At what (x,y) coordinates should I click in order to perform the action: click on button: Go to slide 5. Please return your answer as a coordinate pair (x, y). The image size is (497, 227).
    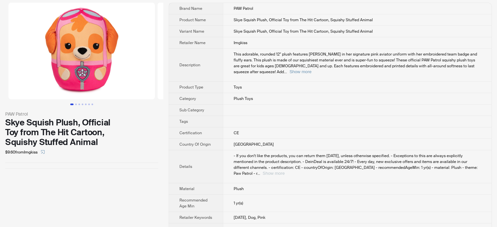
    Looking at the image, I should click on (86, 104).